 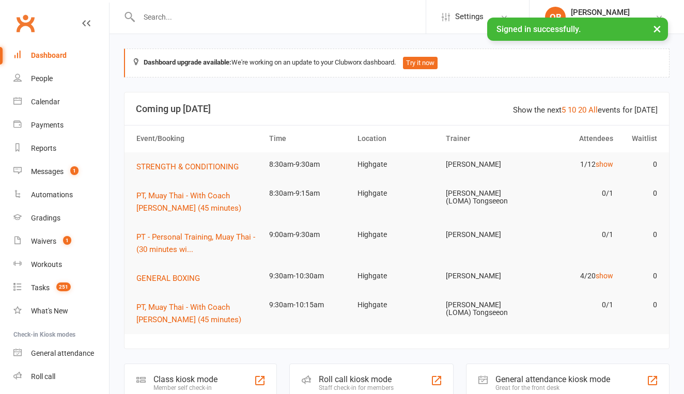 I want to click on div: Messages, so click(x=47, y=172).